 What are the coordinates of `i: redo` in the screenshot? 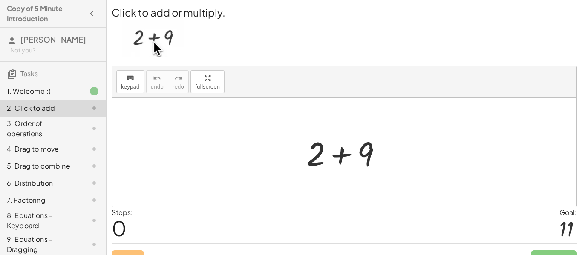 It's located at (178, 78).